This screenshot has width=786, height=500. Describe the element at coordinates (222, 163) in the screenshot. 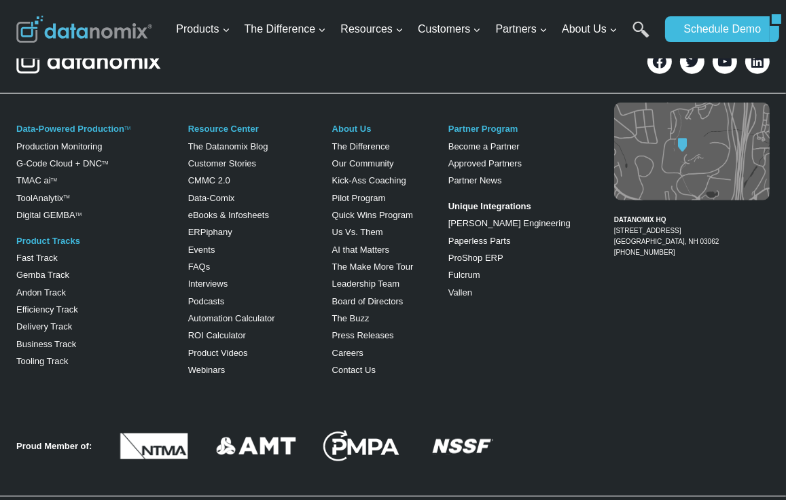

I see `a: Customer Stories` at that location.